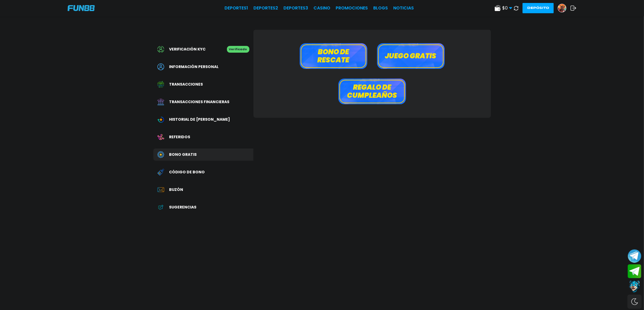 The height and width of the screenshot is (310, 644). What do you see at coordinates (204, 102) in the screenshot?
I see `a: Financial TransactionTransacciones financieras` at bounding box center [204, 102].